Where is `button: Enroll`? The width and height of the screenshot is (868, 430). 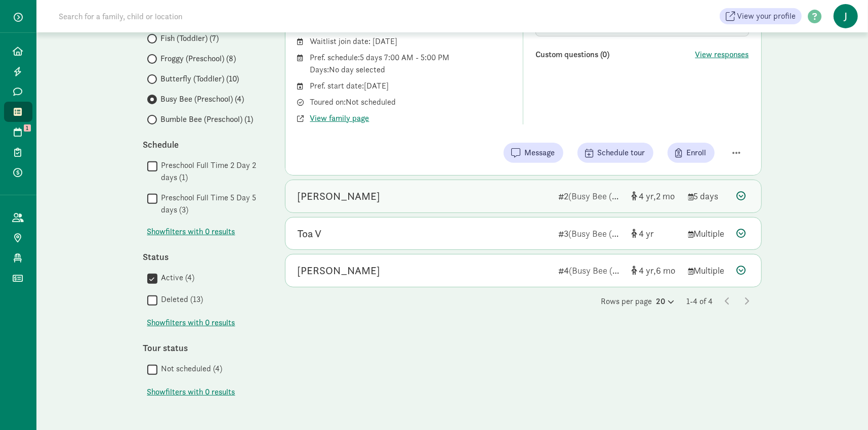
button: Enroll is located at coordinates (691, 153).